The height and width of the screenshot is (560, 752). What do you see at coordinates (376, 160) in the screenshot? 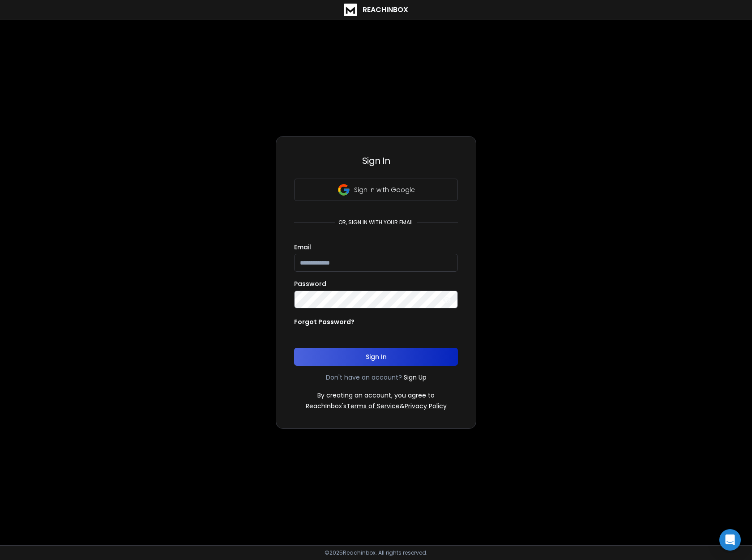
I see `h3: Sign In` at bounding box center [376, 160].